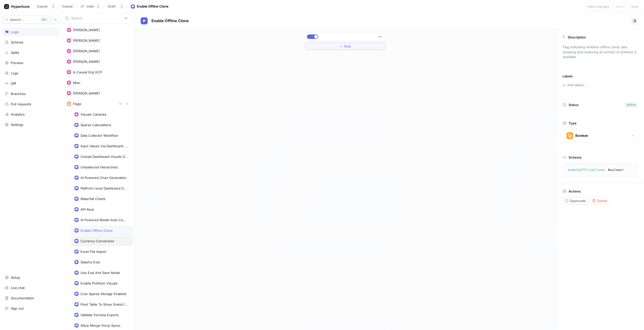  What do you see at coordinates (21, 104) in the screenshot?
I see `div: Pull requests` at bounding box center [21, 104].